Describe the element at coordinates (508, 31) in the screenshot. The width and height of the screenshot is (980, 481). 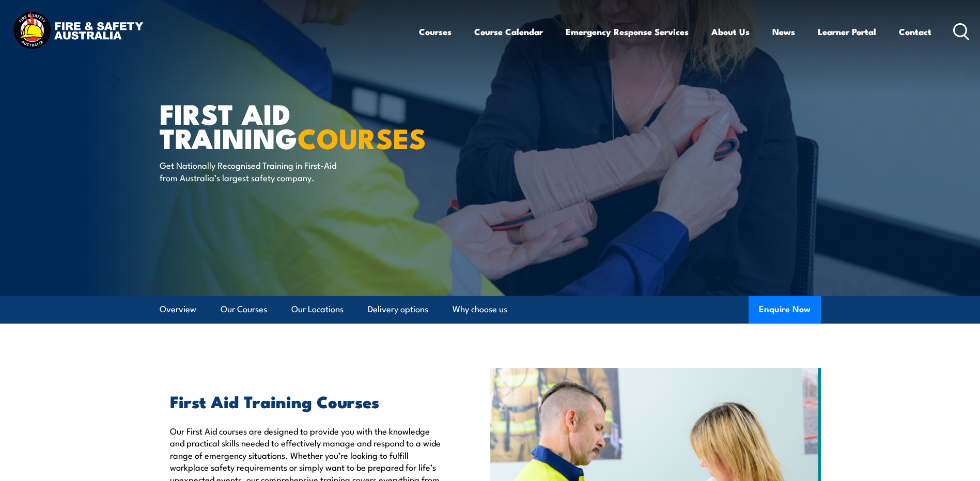
I see `a: Course Calendar` at that location.